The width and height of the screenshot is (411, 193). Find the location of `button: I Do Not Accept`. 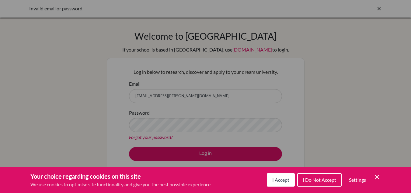

button: I Do Not Accept is located at coordinates (320, 180).